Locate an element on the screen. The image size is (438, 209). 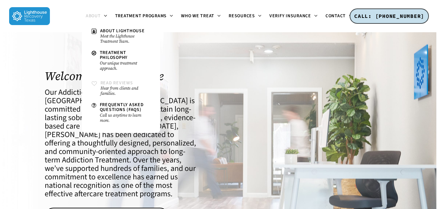
img: Lighthouse Recovery Texas is located at coordinates (29, 16).